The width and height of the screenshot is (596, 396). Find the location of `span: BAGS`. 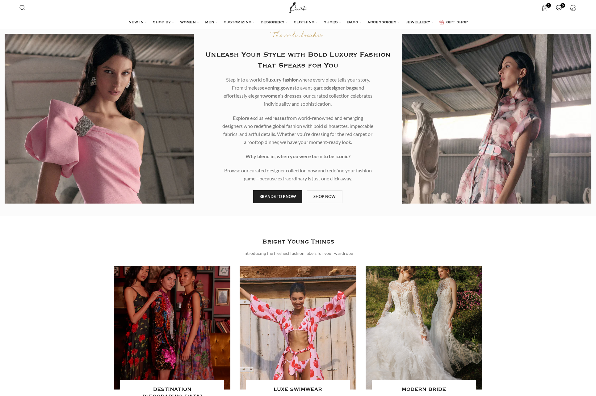

span: BAGS is located at coordinates (352, 23).